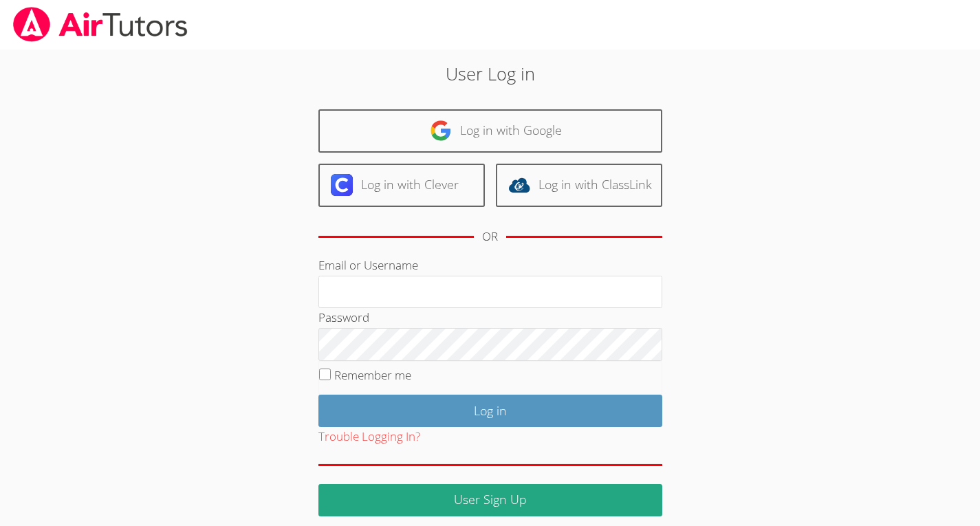  What do you see at coordinates (441, 131) in the screenshot?
I see `img: google-logo-50288ca7cdecda66e5e0955fdab243c47b7ad437acaf1139b6f446037453330a.svg` at bounding box center [441, 131].